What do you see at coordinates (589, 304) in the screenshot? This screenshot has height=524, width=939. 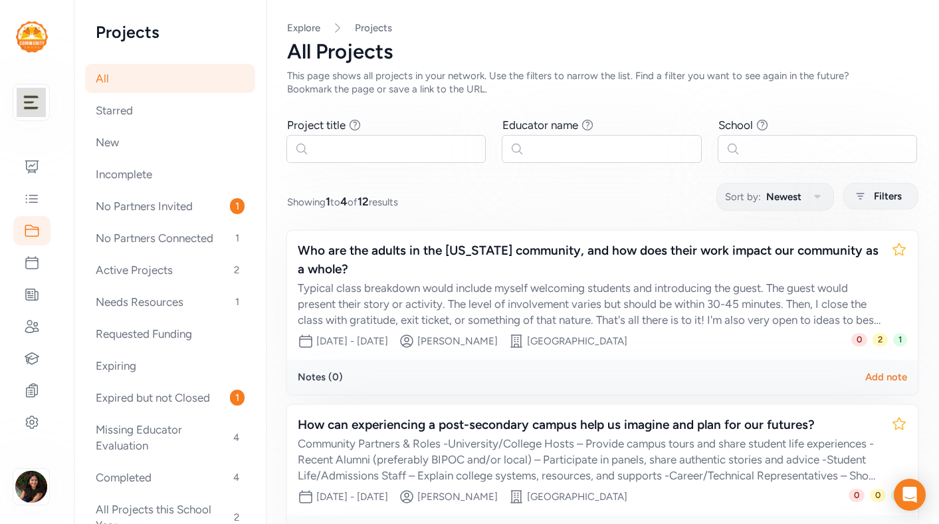 I see `div: Typical class breakdown would include myself welcoming students and introducing the guest. The gu...` at bounding box center [589, 304].